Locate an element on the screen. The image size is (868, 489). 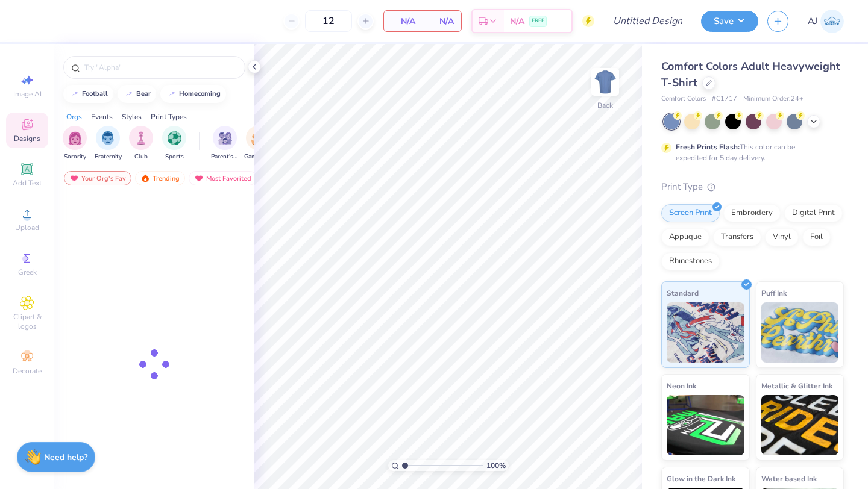
span: AJ is located at coordinates (812, 21).